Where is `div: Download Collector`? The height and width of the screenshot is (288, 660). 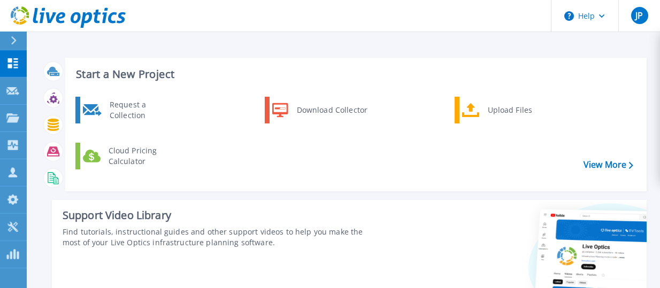
div: Download Collector is located at coordinates (331, 110).